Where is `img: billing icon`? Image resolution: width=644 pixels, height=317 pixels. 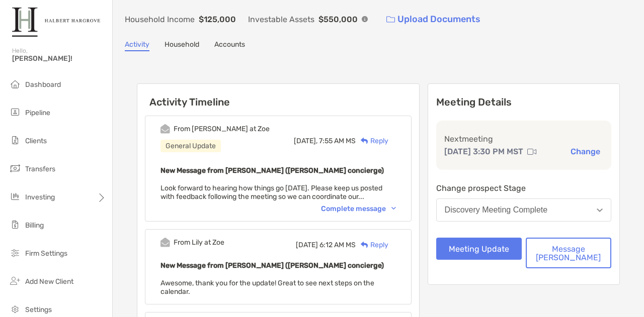 img: billing icon is located at coordinates (15, 225).